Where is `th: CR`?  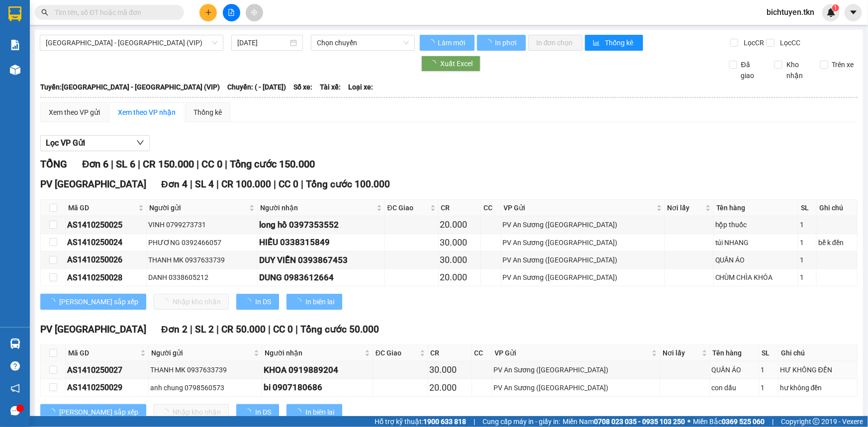
th: CR is located at coordinates (460, 208).